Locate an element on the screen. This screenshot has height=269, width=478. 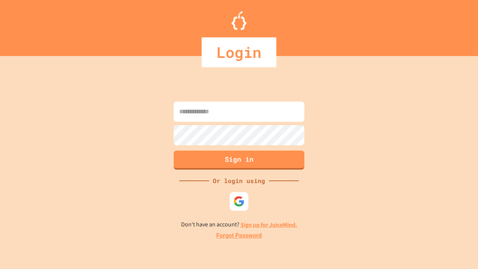
div: Login is located at coordinates (239, 52).